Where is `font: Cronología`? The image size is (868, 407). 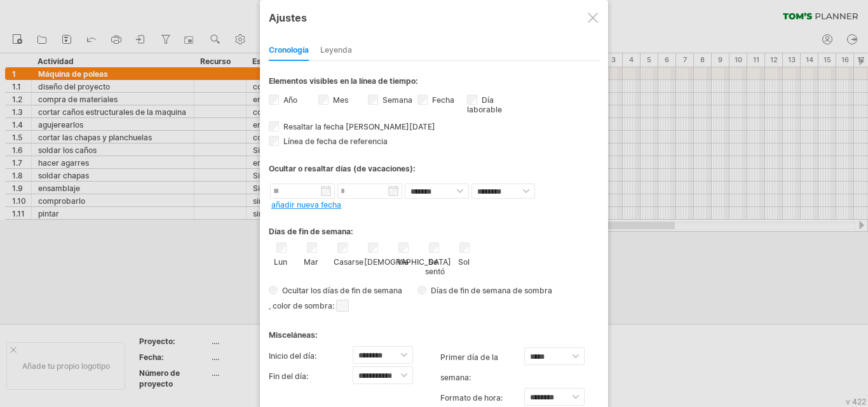
font: Cronología is located at coordinates (288, 50).